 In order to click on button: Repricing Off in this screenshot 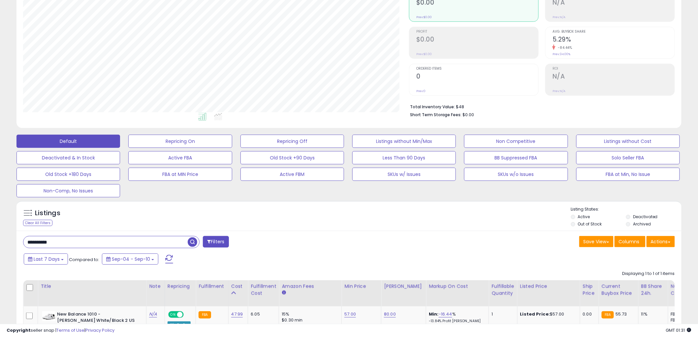, I will do `click(292, 141)`.